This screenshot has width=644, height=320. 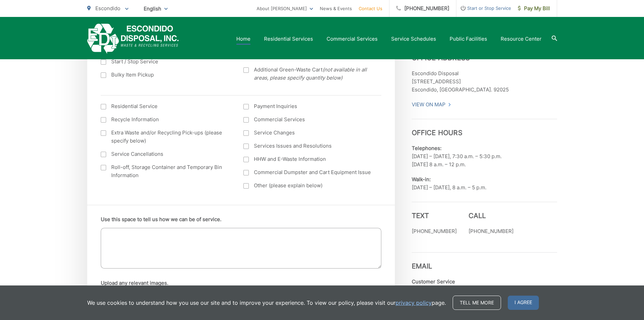 I want to click on label: Service Cancellations, so click(x=165, y=154).